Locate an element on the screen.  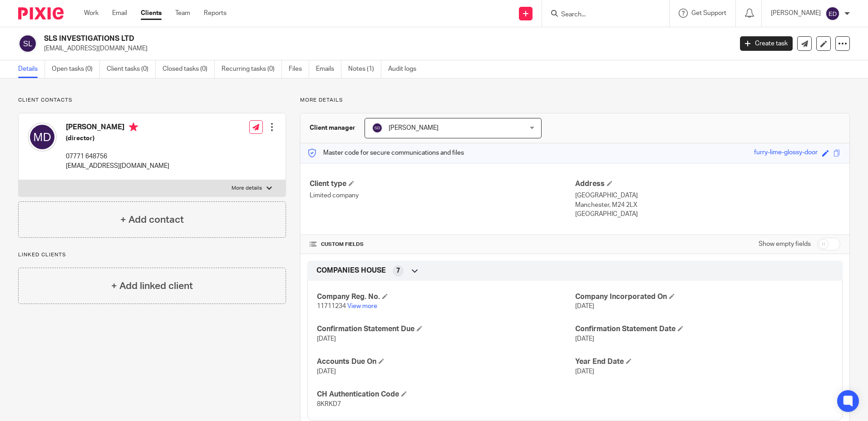
p: Manchester, M24 2LX is located at coordinates (708, 205).